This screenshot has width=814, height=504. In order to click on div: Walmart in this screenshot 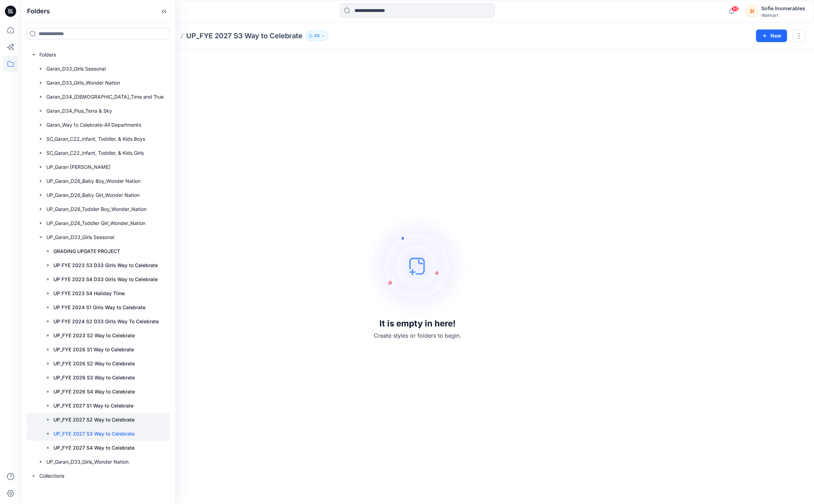, I will do `click(783, 15)`.